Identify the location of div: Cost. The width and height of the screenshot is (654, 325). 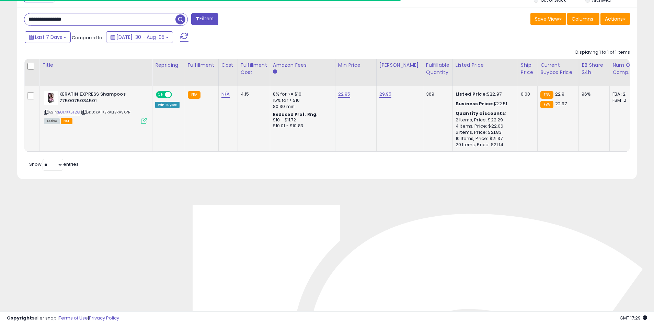
(228, 65).